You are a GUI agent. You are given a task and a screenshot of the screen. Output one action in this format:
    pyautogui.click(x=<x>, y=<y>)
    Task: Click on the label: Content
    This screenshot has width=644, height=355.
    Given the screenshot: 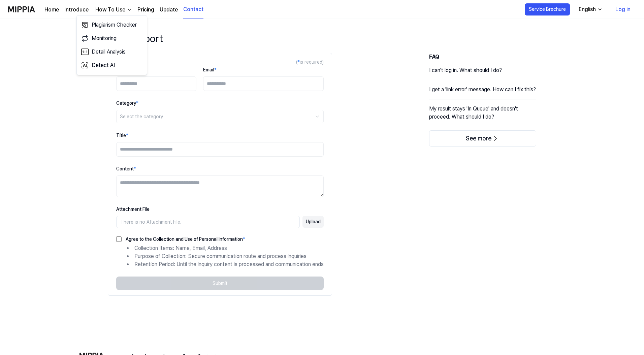 What is the action you would take?
    pyautogui.click(x=126, y=169)
    